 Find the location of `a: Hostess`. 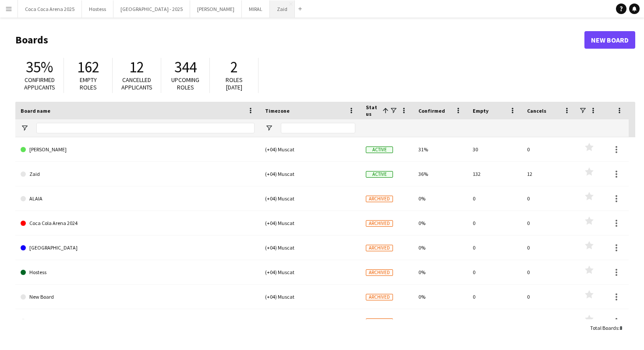

a: Hostess is located at coordinates (137, 273).